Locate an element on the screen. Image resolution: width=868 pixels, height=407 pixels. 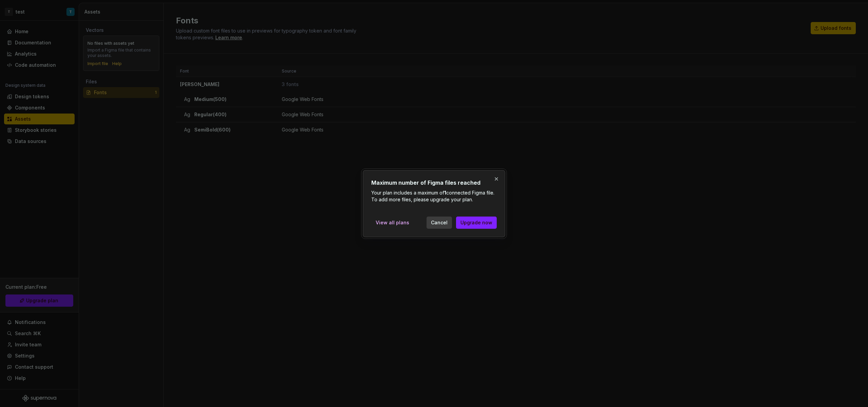
p: Your plan includes a maximum of connected Figma file. To add more files, please upgrade your plan. is located at coordinates (434, 196).